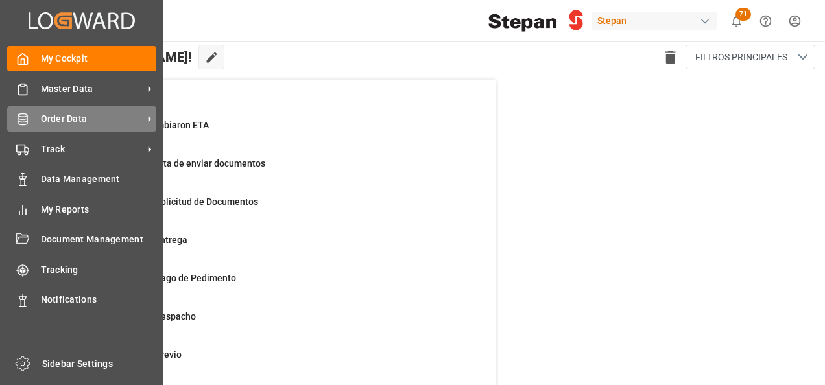  I want to click on span: Order Data, so click(92, 119).